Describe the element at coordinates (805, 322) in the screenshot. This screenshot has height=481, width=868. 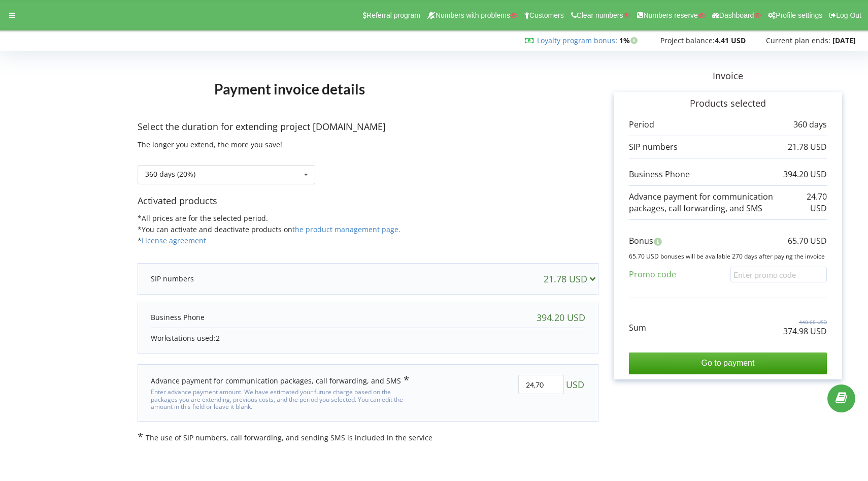
I see `p: 440.68 USD` at that location.